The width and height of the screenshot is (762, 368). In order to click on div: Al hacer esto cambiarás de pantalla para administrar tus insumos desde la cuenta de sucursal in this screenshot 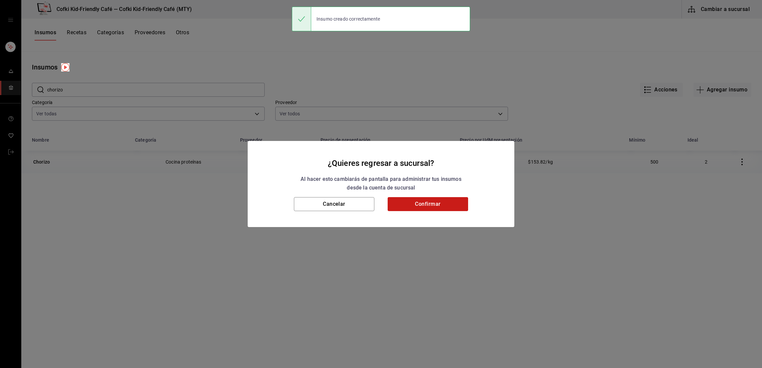, I will do `click(381, 183)`.